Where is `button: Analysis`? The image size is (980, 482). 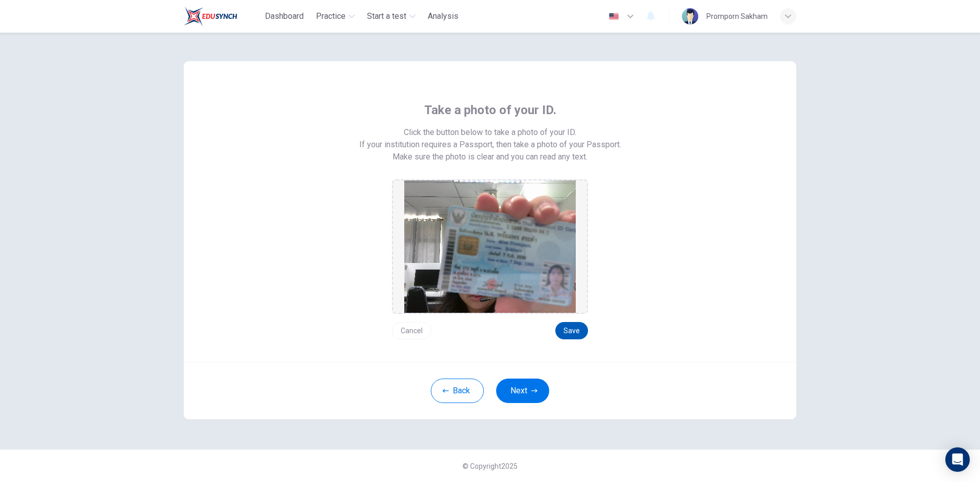
button: Analysis is located at coordinates (443, 16).